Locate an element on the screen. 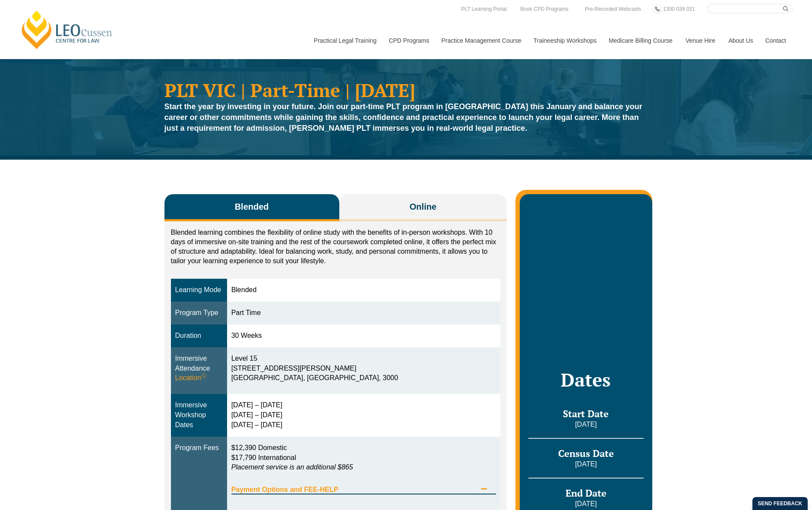  div: Blended is located at coordinates (363, 290).